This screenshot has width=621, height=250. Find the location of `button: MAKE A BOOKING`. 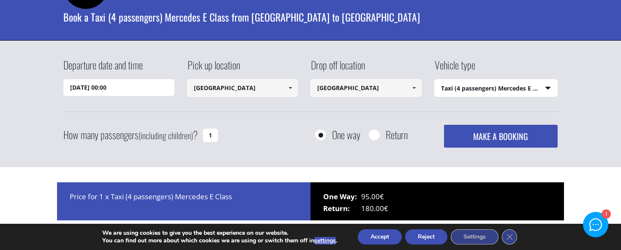

button: MAKE A BOOKING is located at coordinates (500, 136).